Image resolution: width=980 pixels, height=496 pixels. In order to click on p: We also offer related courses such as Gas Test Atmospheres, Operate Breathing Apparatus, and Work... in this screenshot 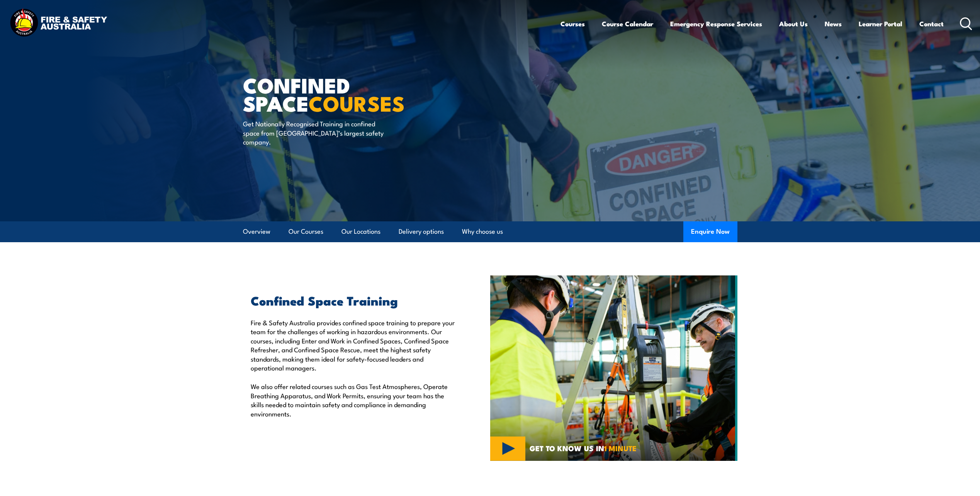, I will do `click(353, 400)`.